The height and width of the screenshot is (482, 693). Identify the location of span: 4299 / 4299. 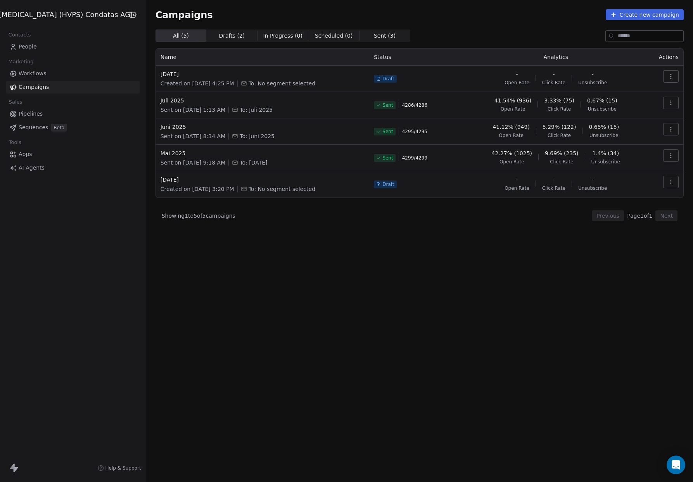
(415, 158).